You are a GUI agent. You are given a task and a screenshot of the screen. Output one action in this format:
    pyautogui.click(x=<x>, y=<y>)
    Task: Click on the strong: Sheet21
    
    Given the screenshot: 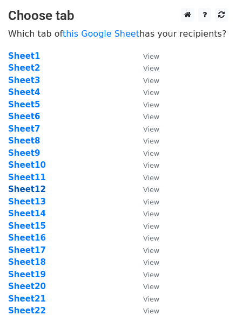 What is the action you would take?
    pyautogui.click(x=27, y=299)
    